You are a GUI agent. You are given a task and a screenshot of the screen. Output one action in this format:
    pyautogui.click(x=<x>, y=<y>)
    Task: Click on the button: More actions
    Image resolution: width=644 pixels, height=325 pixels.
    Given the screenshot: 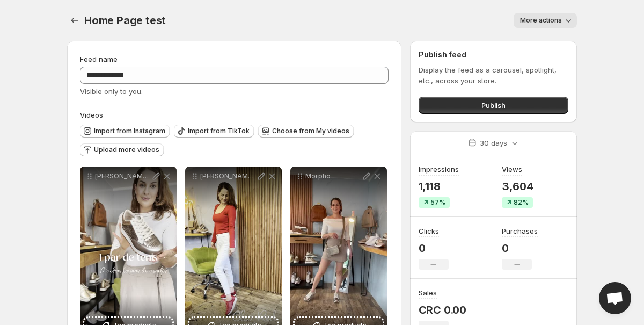 What is the action you would take?
    pyautogui.click(x=545, y=20)
    